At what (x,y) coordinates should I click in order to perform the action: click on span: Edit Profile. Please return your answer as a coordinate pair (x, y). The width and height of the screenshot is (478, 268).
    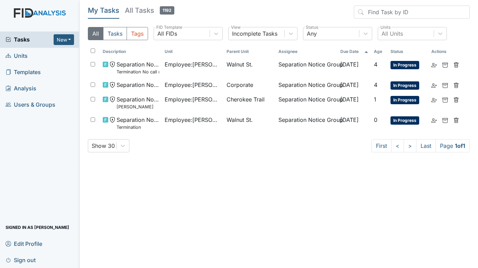
    Looking at the image, I should click on (24, 243).